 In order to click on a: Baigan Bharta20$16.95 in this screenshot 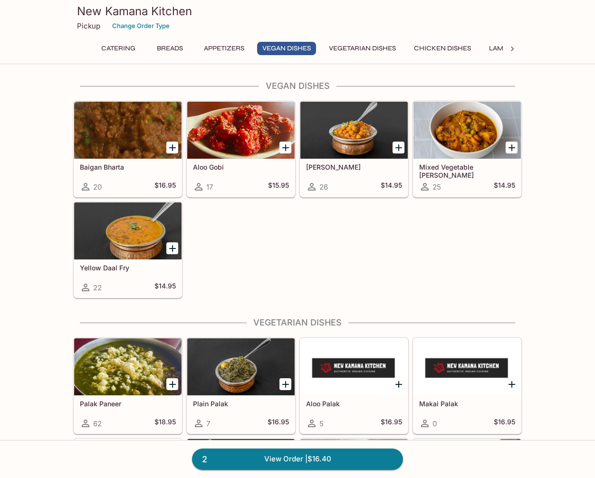, I will do `click(128, 149)`.